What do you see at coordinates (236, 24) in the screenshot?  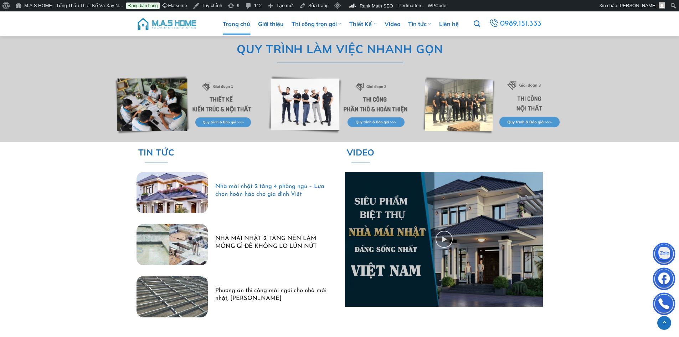 I see `a: Trang chủ` at bounding box center [236, 24].